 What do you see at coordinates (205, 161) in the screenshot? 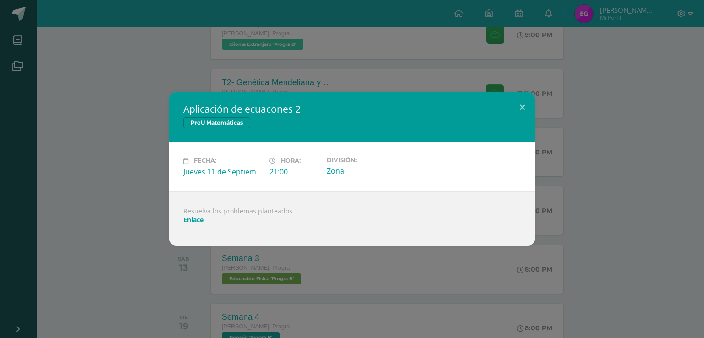
I see `span: Fecha:` at bounding box center [205, 161].